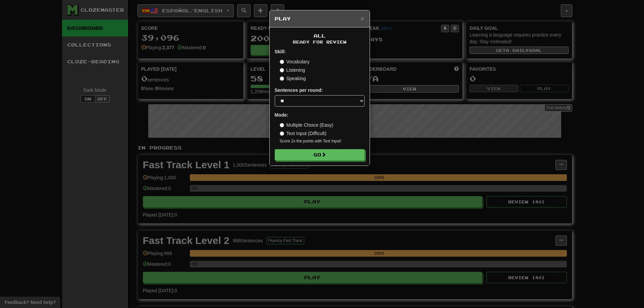 This screenshot has width=644, height=308. I want to click on input: Multiple Choice (Easy), so click(282, 125).